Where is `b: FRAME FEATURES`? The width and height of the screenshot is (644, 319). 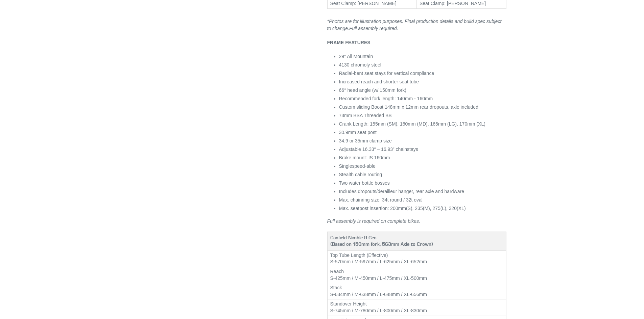 b: FRAME FEATURES is located at coordinates (349, 43).